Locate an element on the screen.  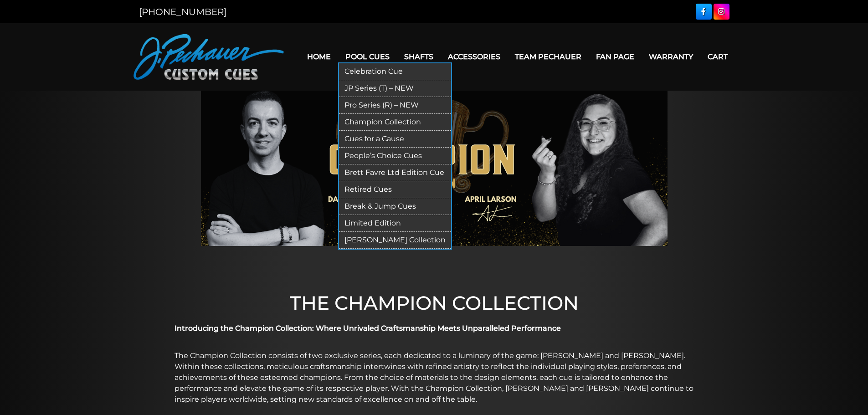
a: Cues for a Cause is located at coordinates (395, 139).